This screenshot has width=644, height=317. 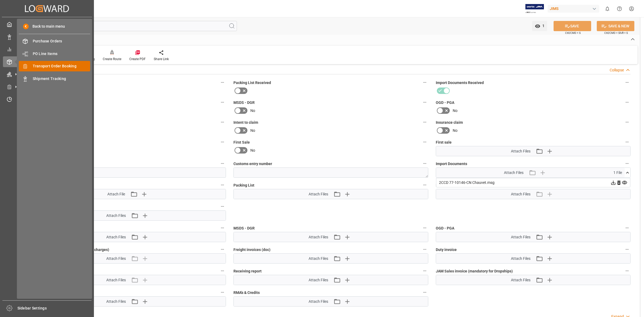 I want to click on span: First sale, so click(x=444, y=142).